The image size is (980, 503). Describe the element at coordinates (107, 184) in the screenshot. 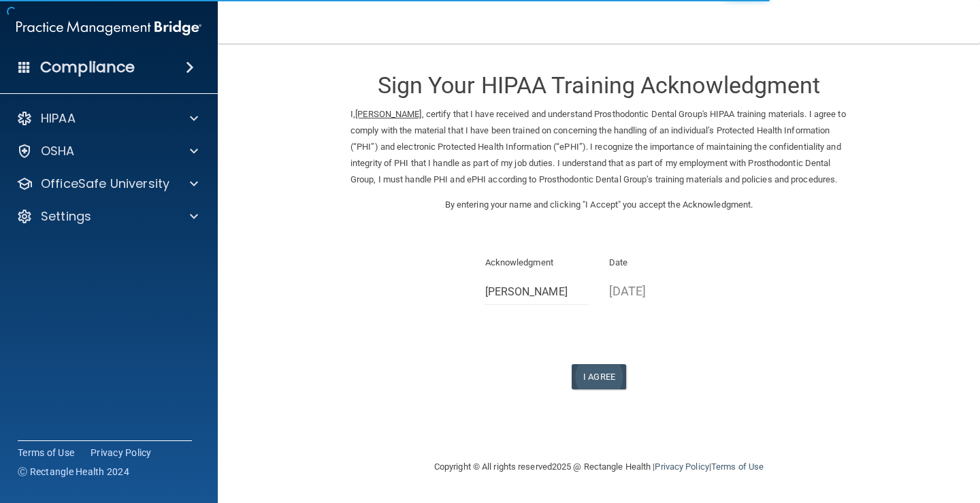

I see `a: OfficeSafe University` at that location.